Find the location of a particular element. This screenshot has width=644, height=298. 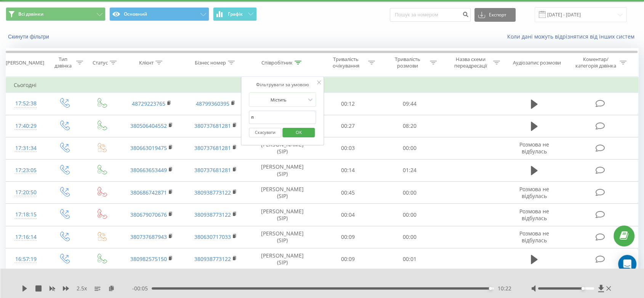

a: 48729223765 is located at coordinates (149, 103).